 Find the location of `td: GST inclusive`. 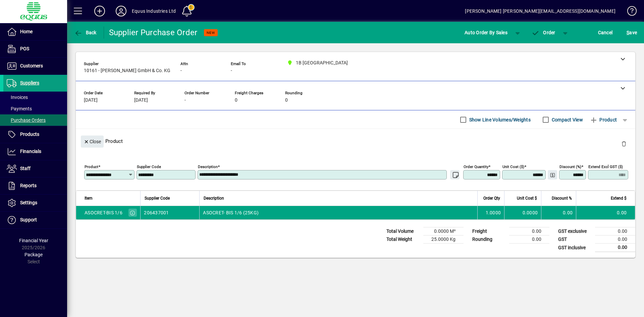

td: GST inclusive is located at coordinates (575, 247).